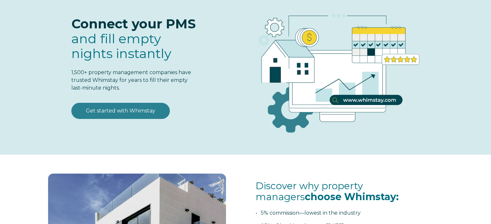 The image size is (491, 224). I want to click on span: • 5% commission—lowest in the industry, so click(308, 213).